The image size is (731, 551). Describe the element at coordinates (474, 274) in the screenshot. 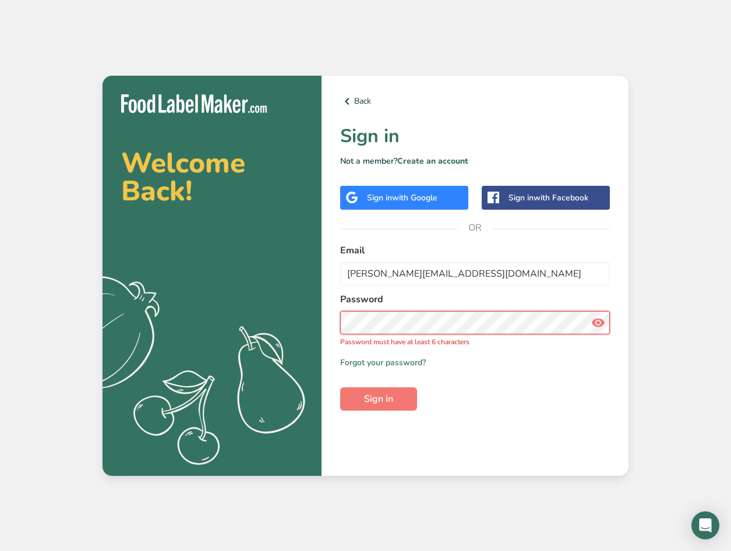

I see `input: Enter Your Email` at that location.